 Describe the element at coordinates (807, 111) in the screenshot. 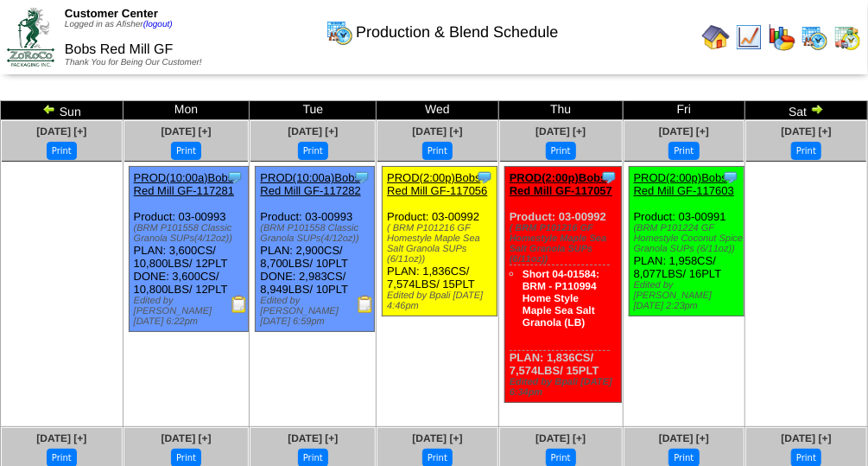

I see `td: Sat` at that location.